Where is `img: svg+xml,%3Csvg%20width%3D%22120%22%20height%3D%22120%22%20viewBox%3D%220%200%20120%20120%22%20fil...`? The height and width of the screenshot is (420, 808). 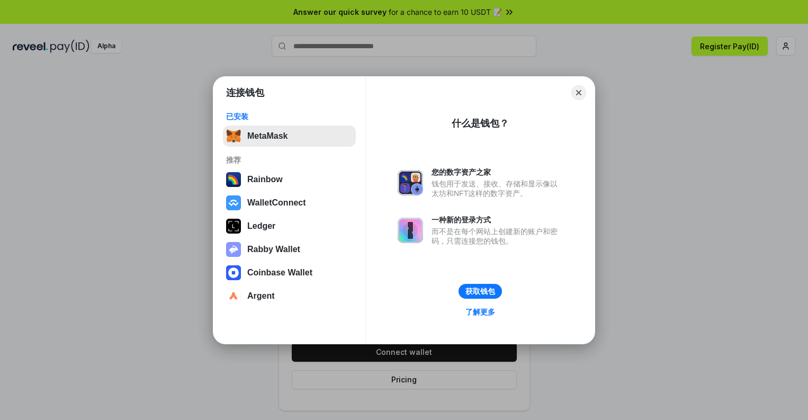
img: svg+xml,%3Csvg%20width%3D%22120%22%20height%3D%22120%22%20viewBox%3D%220%200%20120%20120%22%20fil... is located at coordinates (233, 179).